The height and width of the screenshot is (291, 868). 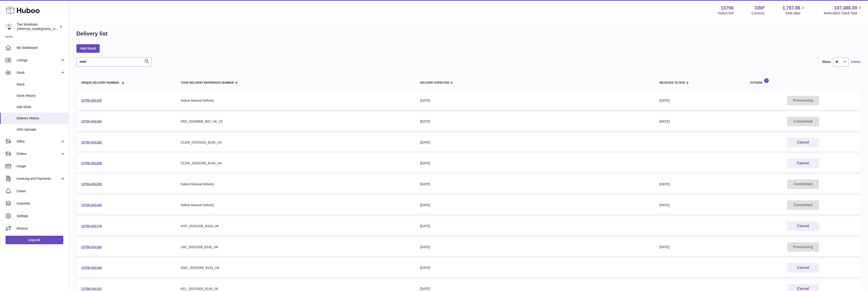 What do you see at coordinates (92, 205) in the screenshot?
I see `a: 13756-201192` at bounding box center [92, 205].